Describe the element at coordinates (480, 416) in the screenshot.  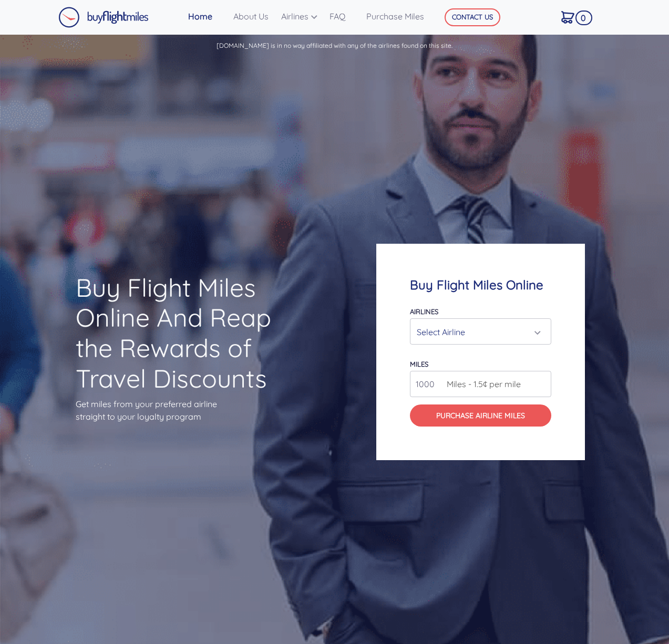
I see `button: Purchase Airline Miles` at that location.